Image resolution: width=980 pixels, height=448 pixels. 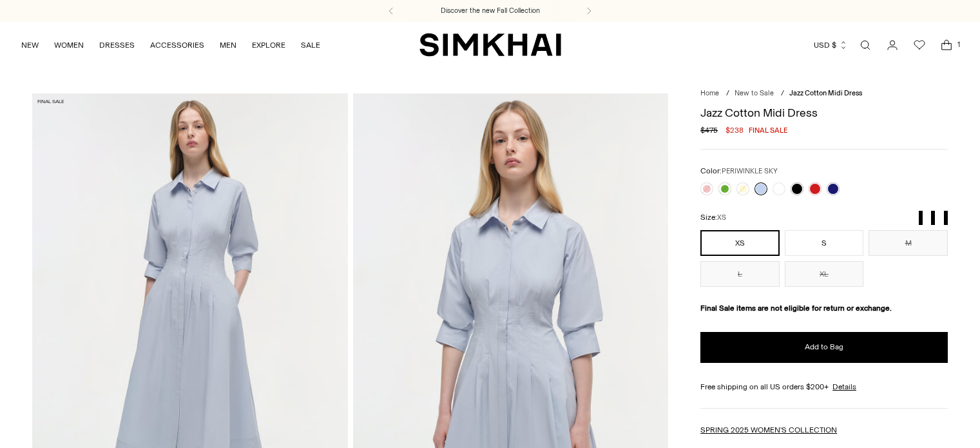 I want to click on div: Free shipping on all US orders $200+, so click(x=824, y=387).